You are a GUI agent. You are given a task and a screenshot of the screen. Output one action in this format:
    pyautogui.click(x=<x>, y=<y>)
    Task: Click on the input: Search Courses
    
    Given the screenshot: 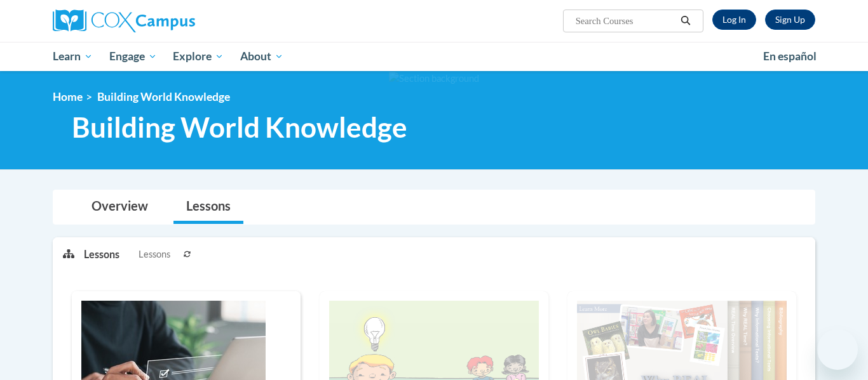 What is the action you would take?
    pyautogui.click(x=625, y=21)
    